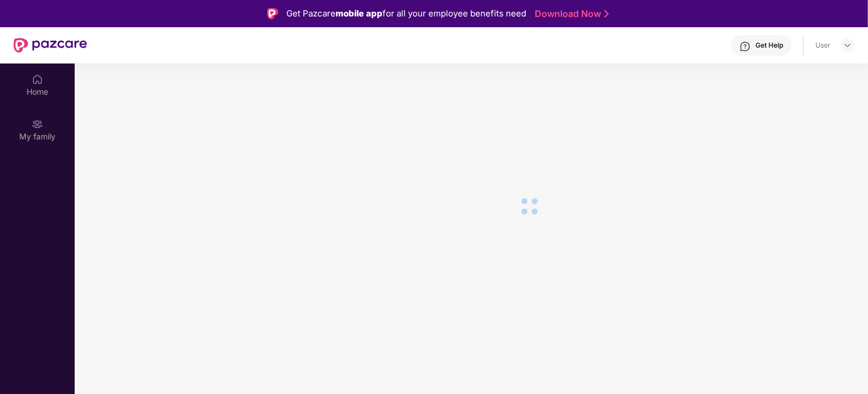 The width and height of the screenshot is (868, 394). What do you see at coordinates (37, 79) in the screenshot?
I see `img: svg+xml;base64,PHN2ZyBpZD0iSG9tZSIgeG1sbnM9Imh0dHA6Ly93d3cudzMub3JnLzIwMDAvc3ZnIiB3aWR0aD0iMjAiIG...` at bounding box center [37, 79].